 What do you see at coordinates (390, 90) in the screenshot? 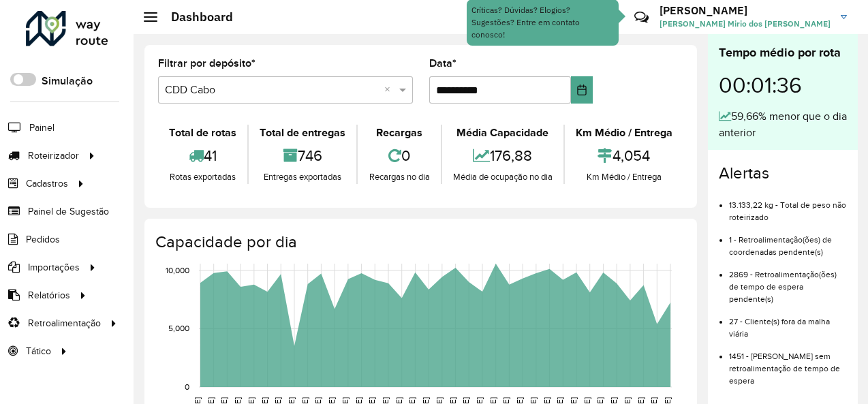
I see `span: Clear all` at bounding box center [390, 90].